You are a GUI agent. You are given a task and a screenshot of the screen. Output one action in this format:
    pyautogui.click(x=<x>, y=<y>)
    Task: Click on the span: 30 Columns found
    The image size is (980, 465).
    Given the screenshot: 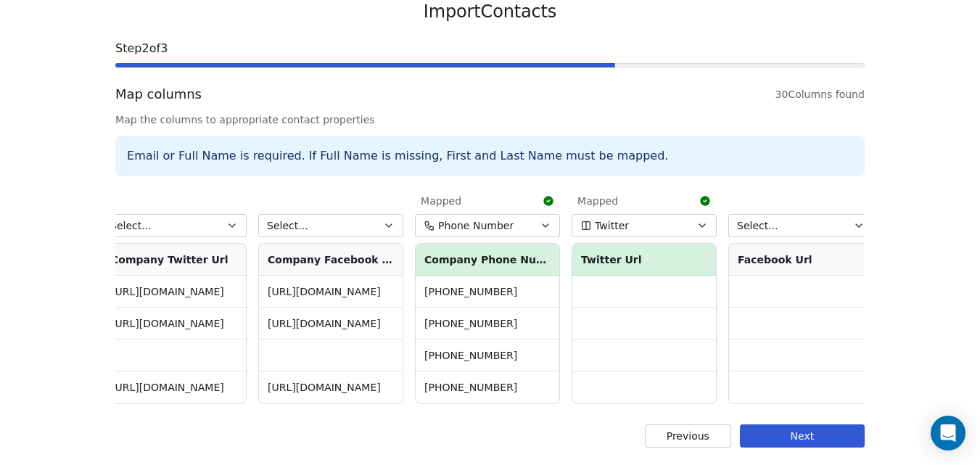 What is the action you would take?
    pyautogui.click(x=820, y=95)
    